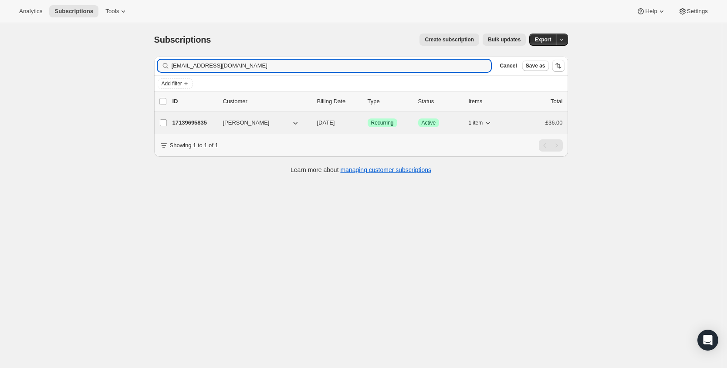 The width and height of the screenshot is (727, 368). I want to click on button: Create subscription, so click(449, 40).